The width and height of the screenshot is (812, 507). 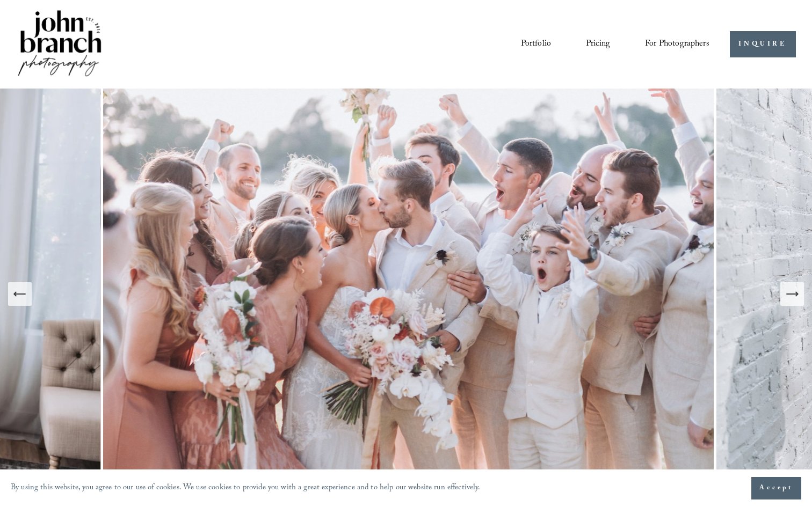 I want to click on a: INQUIRE, so click(x=762, y=44).